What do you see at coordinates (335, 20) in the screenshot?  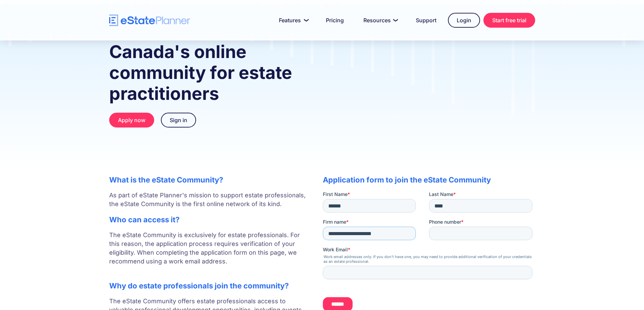 I see `a: Pricing` at bounding box center [335, 20].